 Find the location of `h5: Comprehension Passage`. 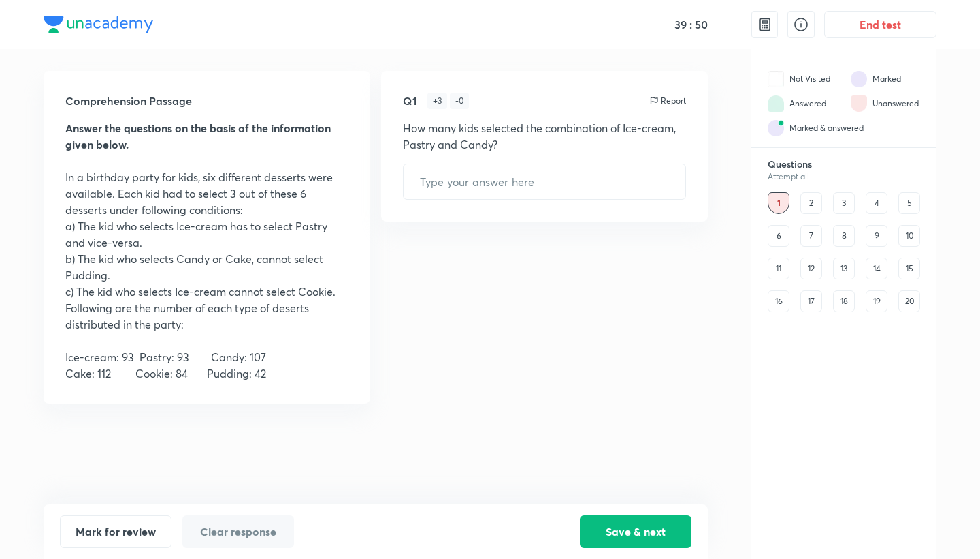

h5: Comprehension Passage is located at coordinates (207, 101).